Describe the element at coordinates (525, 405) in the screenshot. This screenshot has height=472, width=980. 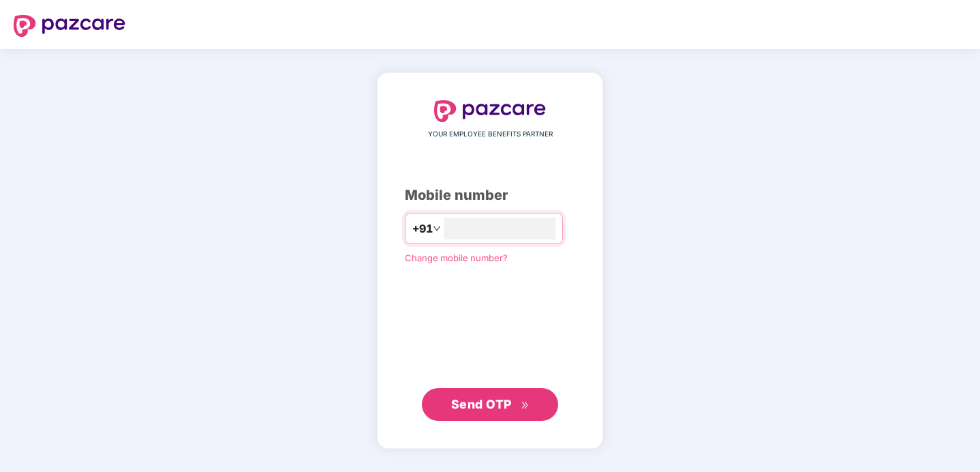
I see `span: double-right` at that location.